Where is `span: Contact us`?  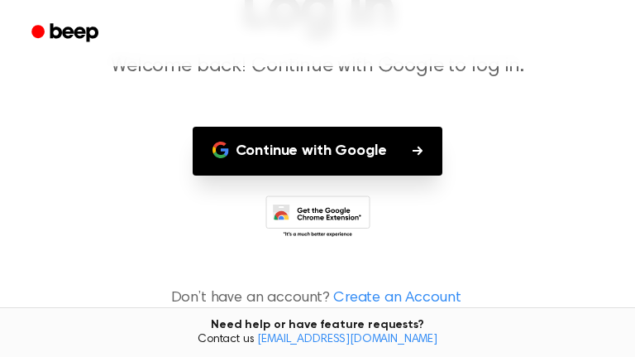 span: Contact us is located at coordinates (318, 340).